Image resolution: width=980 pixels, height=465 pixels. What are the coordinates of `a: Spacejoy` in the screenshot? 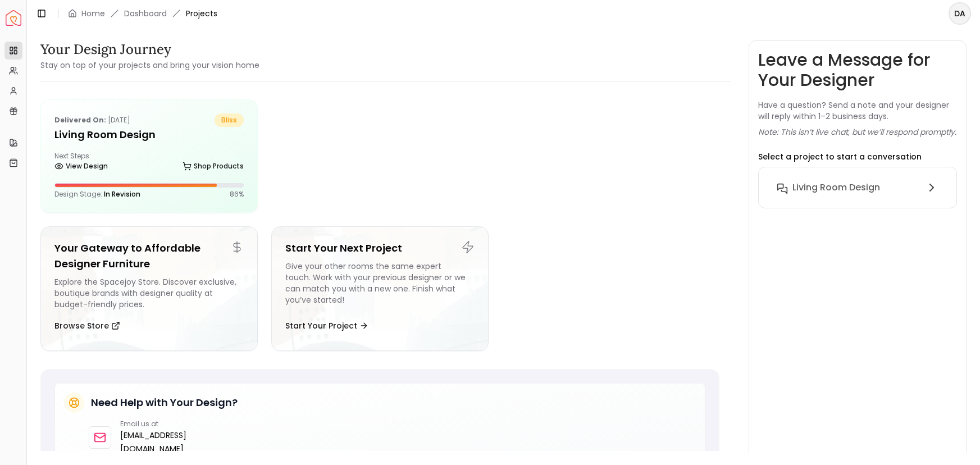 It's located at (13, 18).